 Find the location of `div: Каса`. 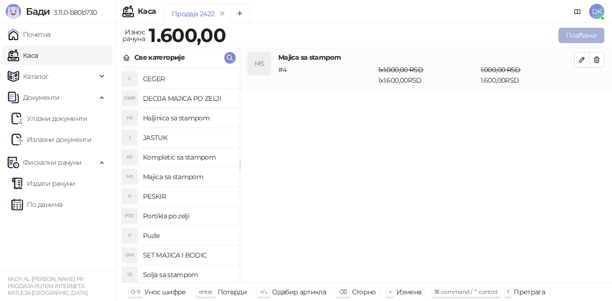

div: Каса is located at coordinates (147, 11).